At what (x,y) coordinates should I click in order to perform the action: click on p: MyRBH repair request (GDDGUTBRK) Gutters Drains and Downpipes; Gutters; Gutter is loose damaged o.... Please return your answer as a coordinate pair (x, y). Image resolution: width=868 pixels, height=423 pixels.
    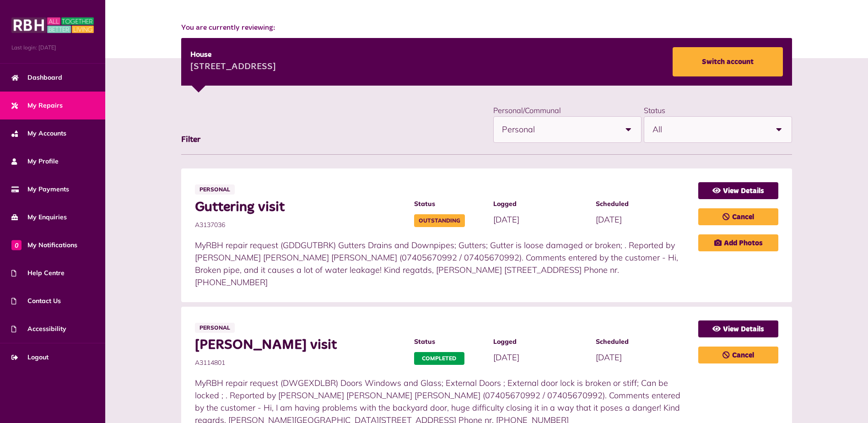
    Looking at the image, I should click on (442, 264).